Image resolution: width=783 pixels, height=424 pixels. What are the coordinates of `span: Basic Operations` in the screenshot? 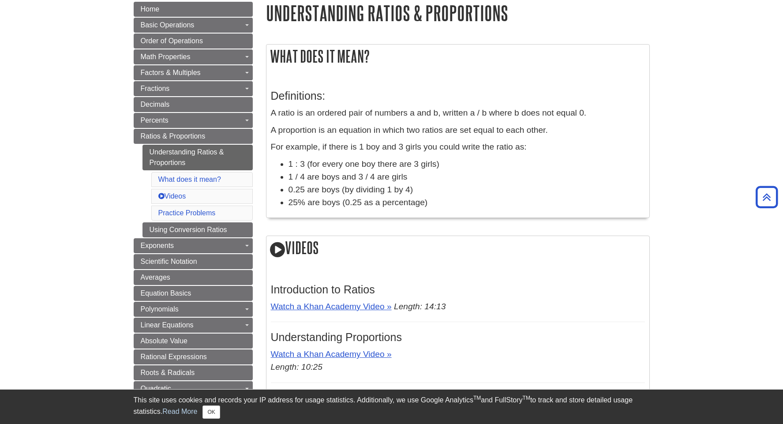 It's located at (168, 25).